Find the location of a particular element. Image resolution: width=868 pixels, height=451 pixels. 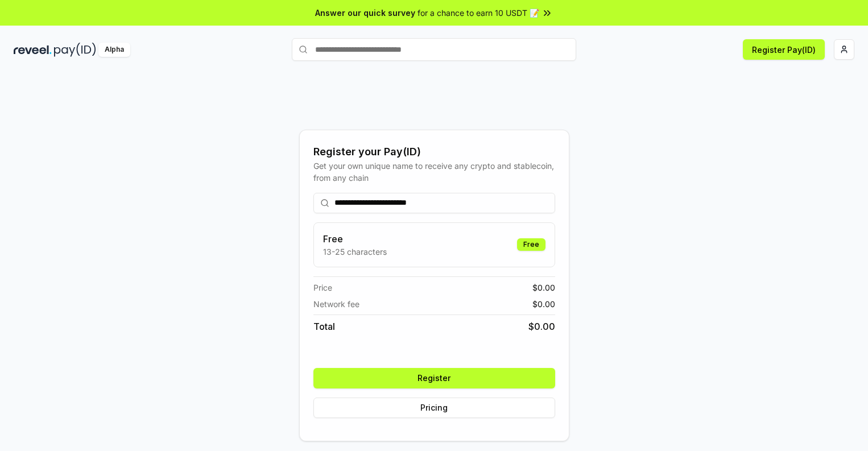

span: Network fee is located at coordinates (336, 304).